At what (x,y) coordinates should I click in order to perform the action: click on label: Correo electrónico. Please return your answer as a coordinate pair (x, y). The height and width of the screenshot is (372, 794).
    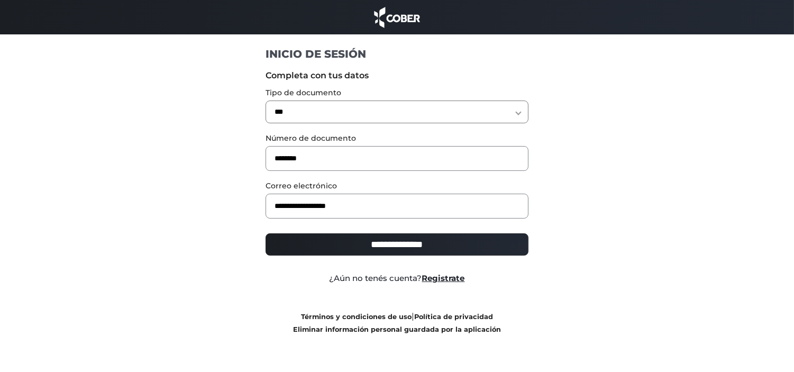
    Looking at the image, I should click on (397, 186).